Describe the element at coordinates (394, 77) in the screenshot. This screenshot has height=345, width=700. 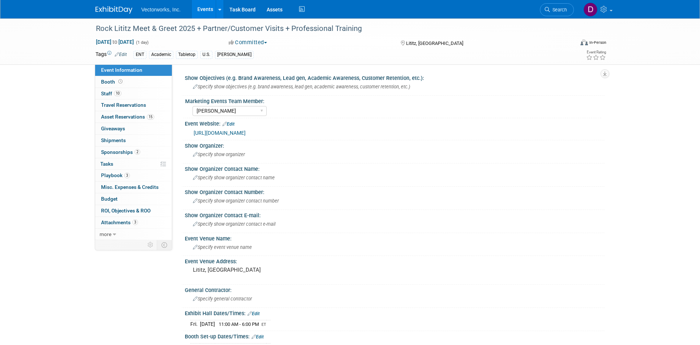
I see `div: Show Objectives (e.g. Brand Awareness, Lead gen, Academic Awareness, Customer Retention, etc.):` at that location.